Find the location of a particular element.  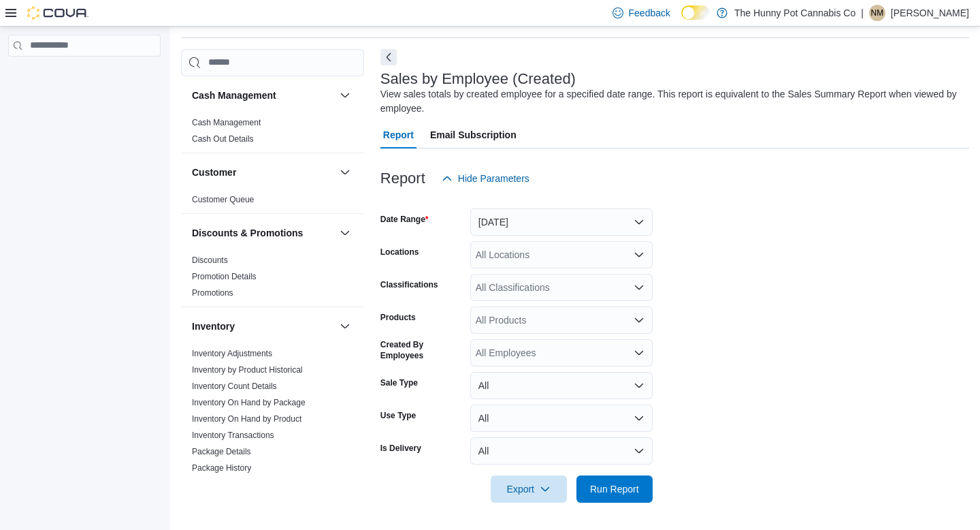

img: Cova is located at coordinates (58, 13).